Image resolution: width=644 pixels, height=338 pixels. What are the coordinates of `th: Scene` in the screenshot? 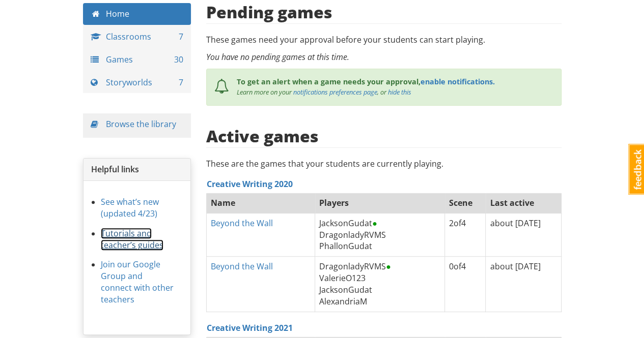 It's located at (465, 203).